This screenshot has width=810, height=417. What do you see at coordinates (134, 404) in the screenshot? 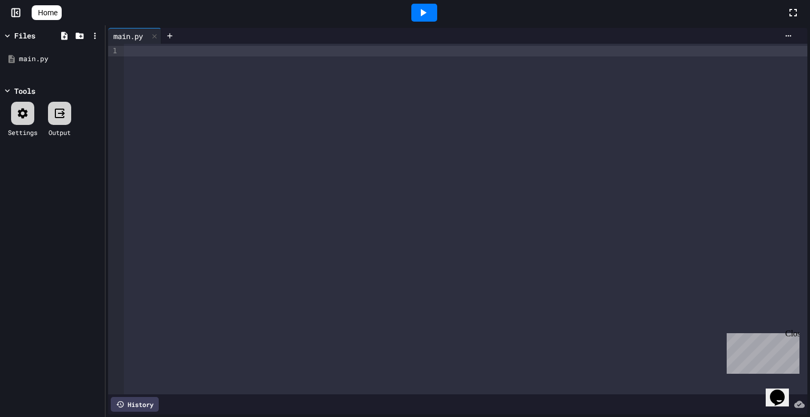
I see `div: History` at bounding box center [134, 404].